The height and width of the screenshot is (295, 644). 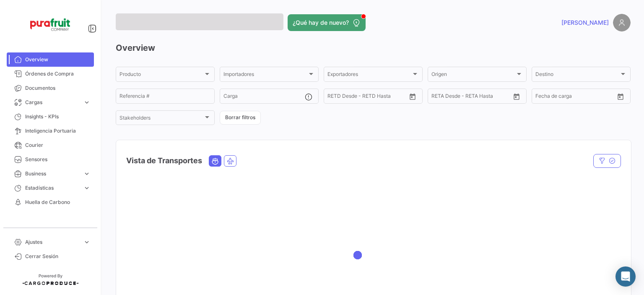 What do you see at coordinates (53, 174) in the screenshot?
I see `span: Business` at bounding box center [53, 174].